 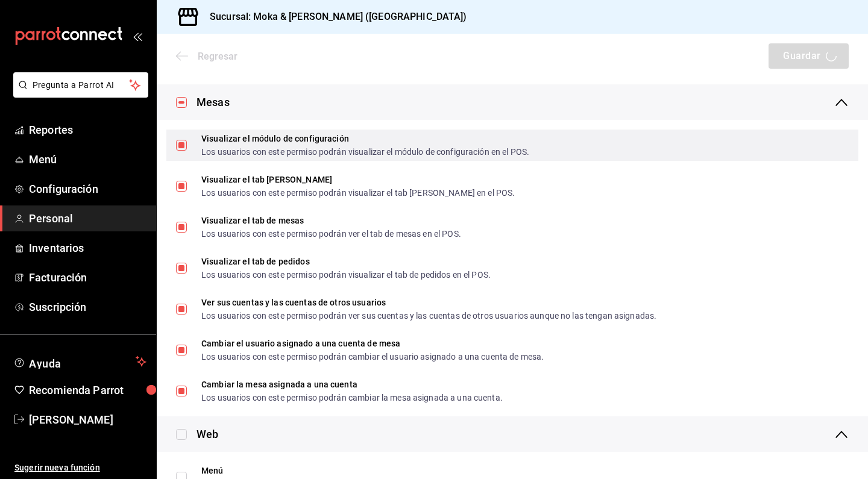 I want to click on span: Reportes, so click(x=88, y=129).